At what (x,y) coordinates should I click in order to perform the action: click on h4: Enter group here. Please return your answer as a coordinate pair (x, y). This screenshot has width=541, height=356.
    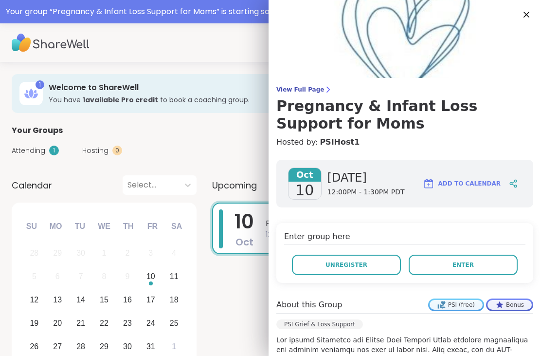
    Looking at the image, I should click on (405, 238).